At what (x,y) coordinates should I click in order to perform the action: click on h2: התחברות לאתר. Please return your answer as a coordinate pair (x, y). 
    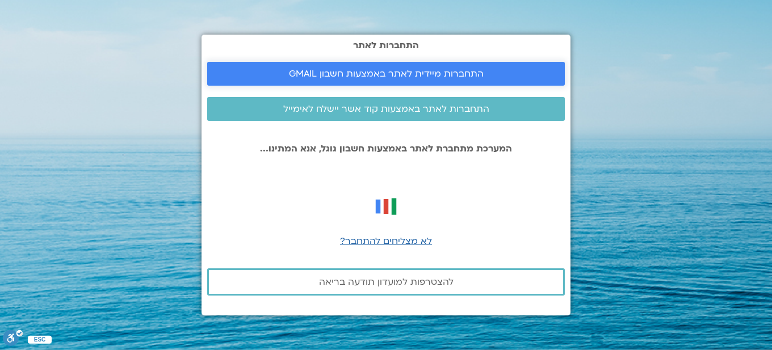
    Looking at the image, I should click on (386, 45).